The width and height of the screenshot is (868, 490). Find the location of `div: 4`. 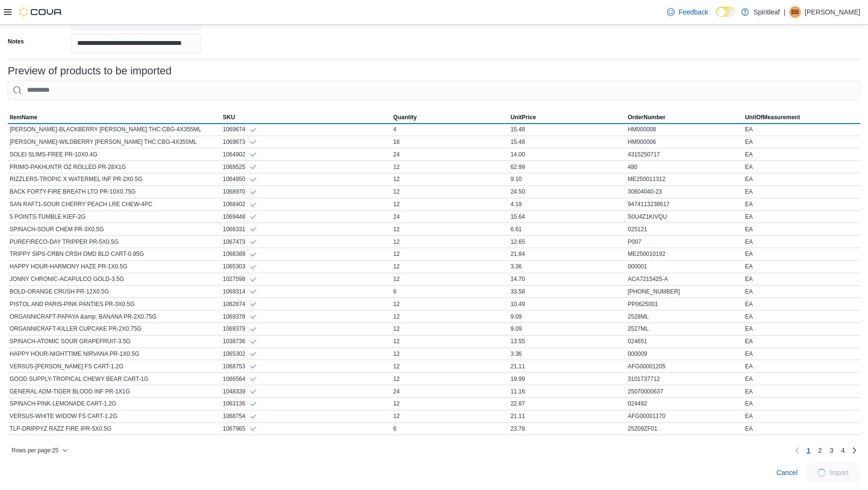

div: 4 is located at coordinates (450, 129).